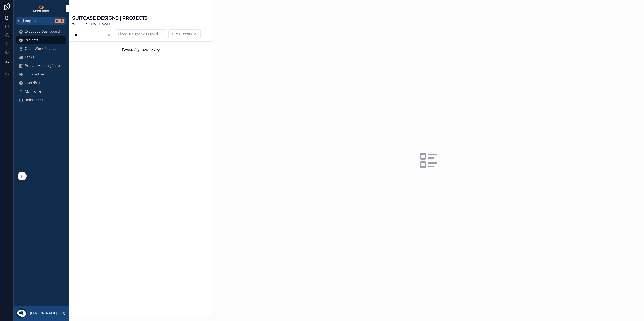 Image resolution: width=644 pixels, height=321 pixels. Describe the element at coordinates (41, 74) in the screenshot. I see `a: Update User` at that location.